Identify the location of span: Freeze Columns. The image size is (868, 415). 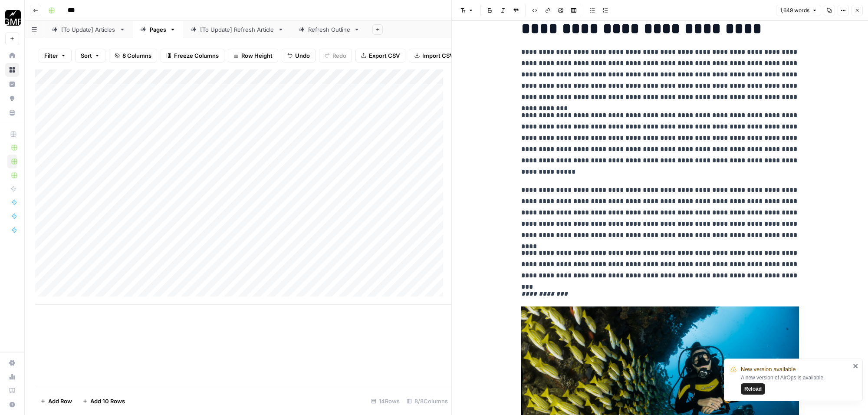
(196, 56).